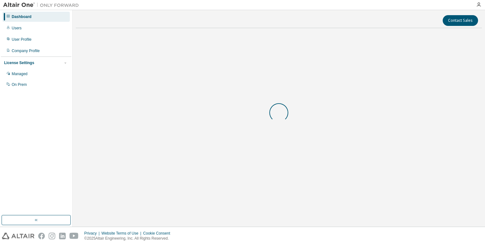 The height and width of the screenshot is (245, 485). I want to click on div: License Settings, so click(19, 63).